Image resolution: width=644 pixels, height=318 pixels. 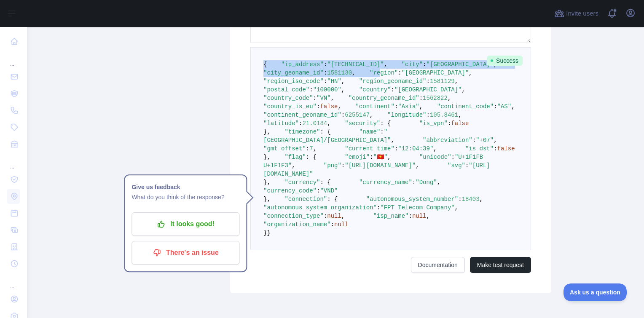 What do you see at coordinates (281, 124) in the screenshot?
I see `span: "latitude"` at bounding box center [281, 124].